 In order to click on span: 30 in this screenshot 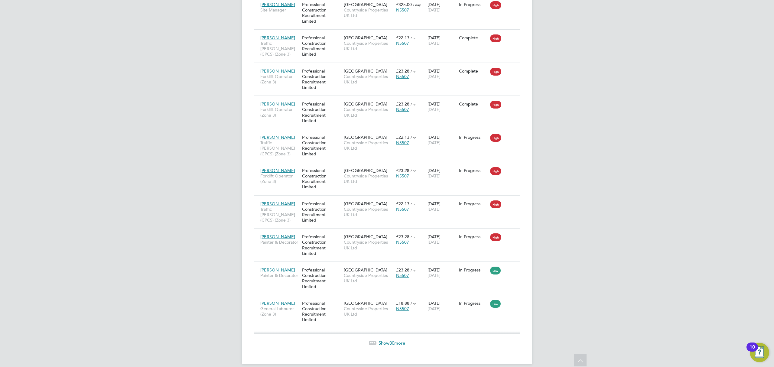, I will do `click(392, 343)`.